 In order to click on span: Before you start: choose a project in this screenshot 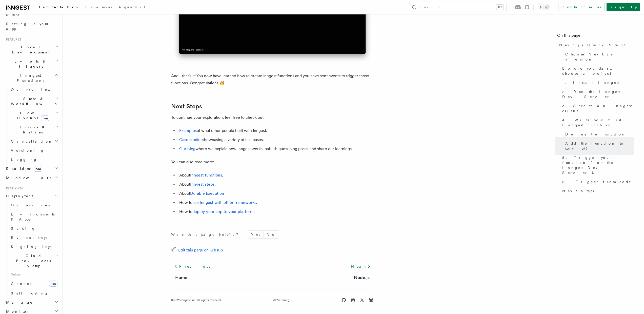, I will do `click(597, 71)`.